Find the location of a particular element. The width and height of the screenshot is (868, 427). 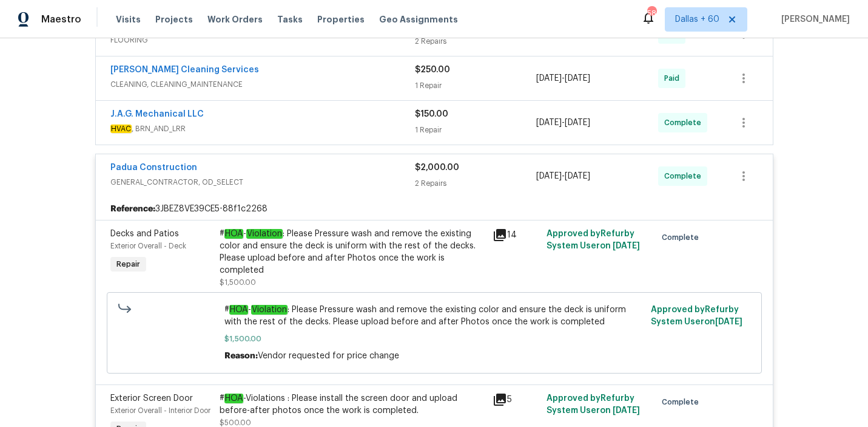

span: Maestro is located at coordinates (61, 19).